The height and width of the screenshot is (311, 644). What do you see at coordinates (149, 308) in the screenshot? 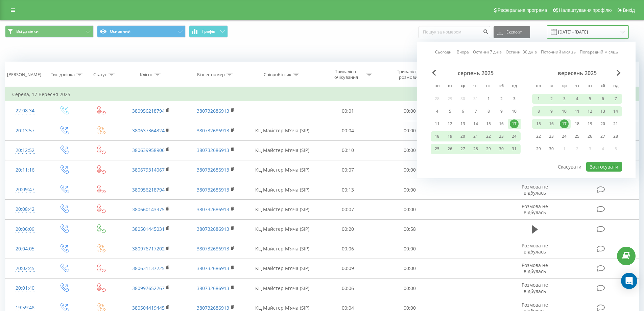
I see `a: 380504419445` at bounding box center [149, 308].